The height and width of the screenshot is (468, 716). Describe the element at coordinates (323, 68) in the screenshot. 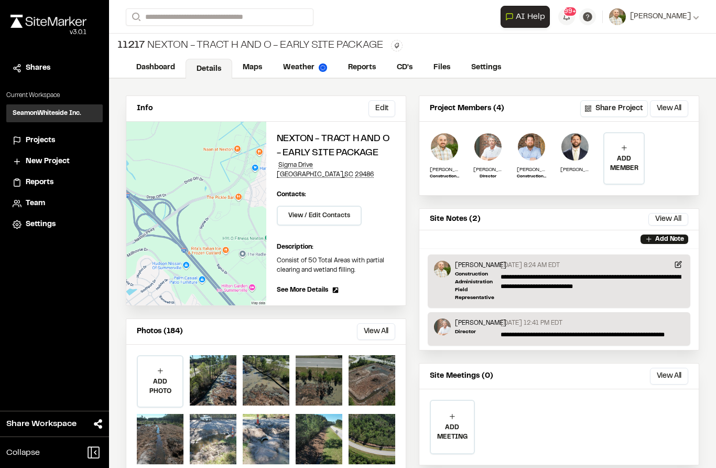

I see `img: precipai.png` at that location.